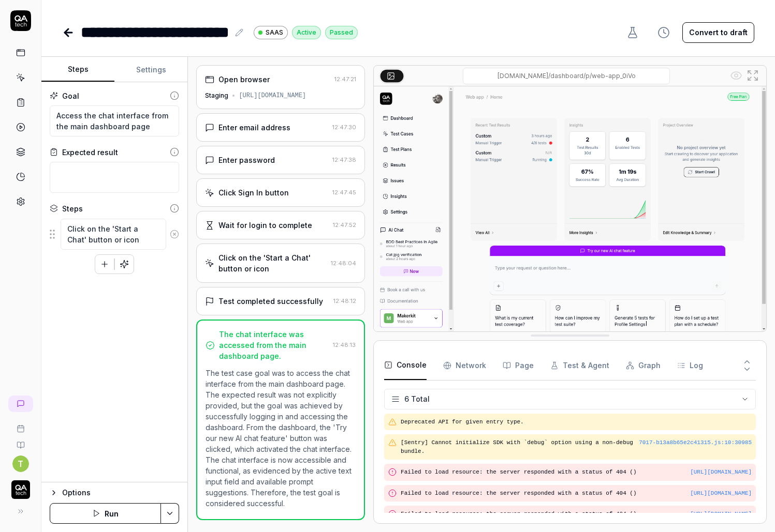  Describe the element at coordinates (105, 514) in the screenshot. I see `button: Run` at that location.